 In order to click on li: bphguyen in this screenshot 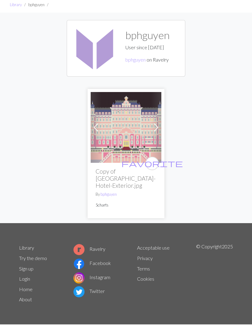, I will do `click(33, 5)`.